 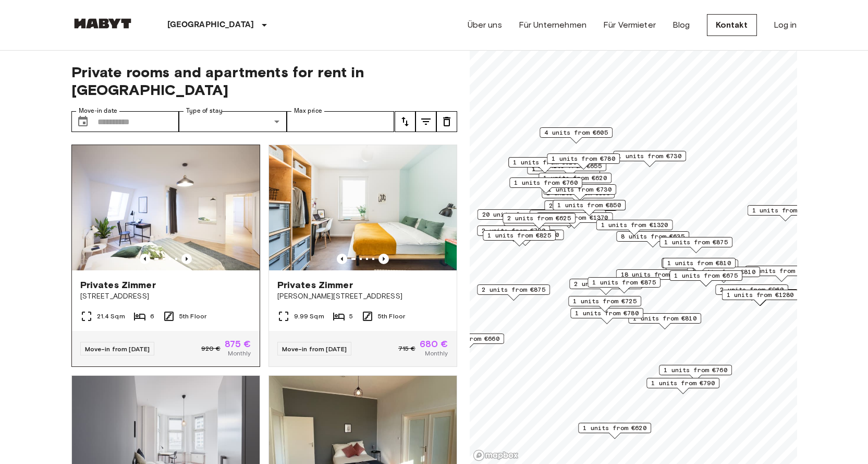 I want to click on span: 1 units from €825, so click(x=519, y=236).